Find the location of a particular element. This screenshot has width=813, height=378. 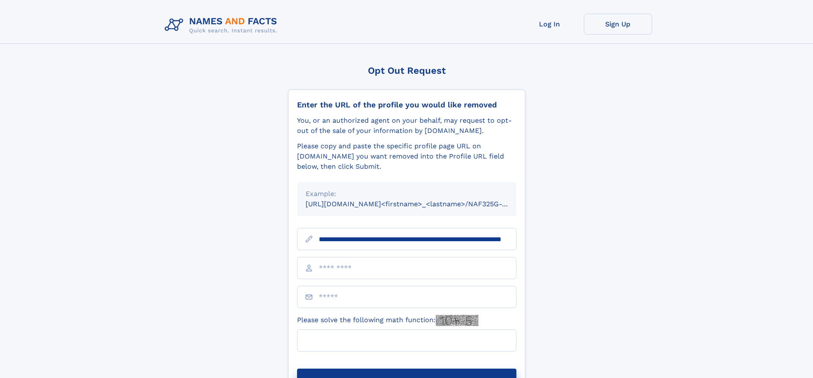

a: Sign Up is located at coordinates (618, 24).